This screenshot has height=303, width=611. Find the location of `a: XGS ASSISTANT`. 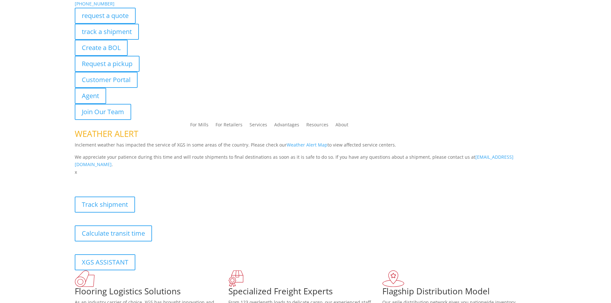

a: XGS ASSISTANT is located at coordinates (105, 262).